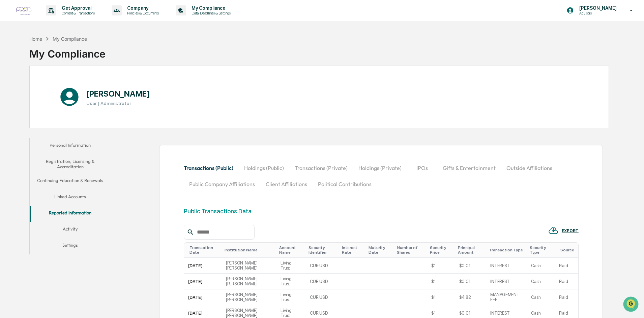 The image size is (644, 318). I want to click on button: Continuing Education & Renewals, so click(71, 181).